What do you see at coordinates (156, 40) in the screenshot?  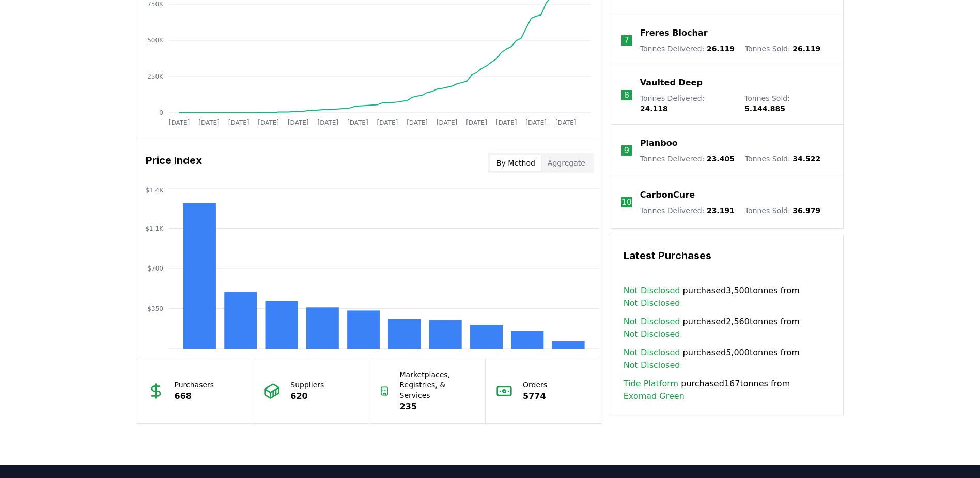 I see `tspan: 500K` at bounding box center [156, 40].